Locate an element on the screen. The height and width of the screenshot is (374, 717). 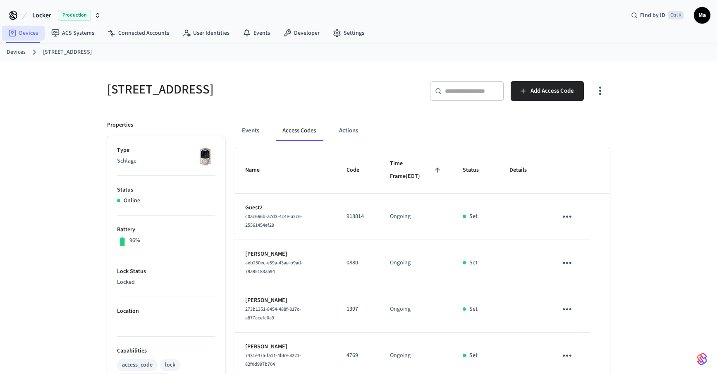
p: Online is located at coordinates (132, 201).